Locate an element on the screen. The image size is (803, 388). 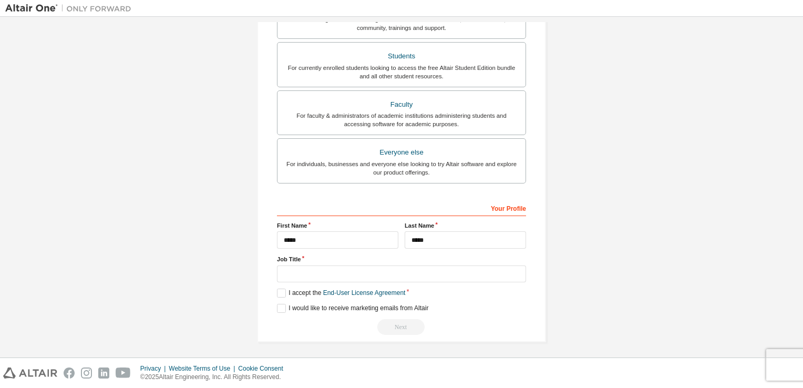
label: I accept the is located at coordinates (341, 293).